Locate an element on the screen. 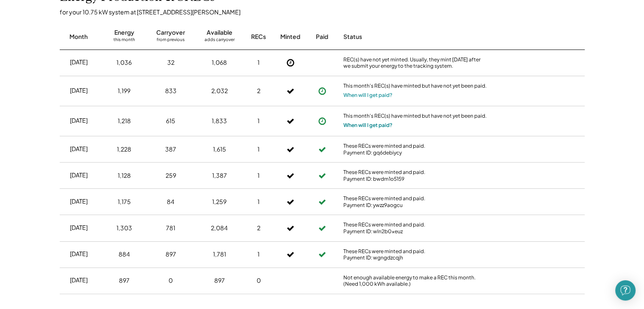 Image resolution: width=644 pixels, height=309 pixels. div: adds carryover is located at coordinates (220, 41).